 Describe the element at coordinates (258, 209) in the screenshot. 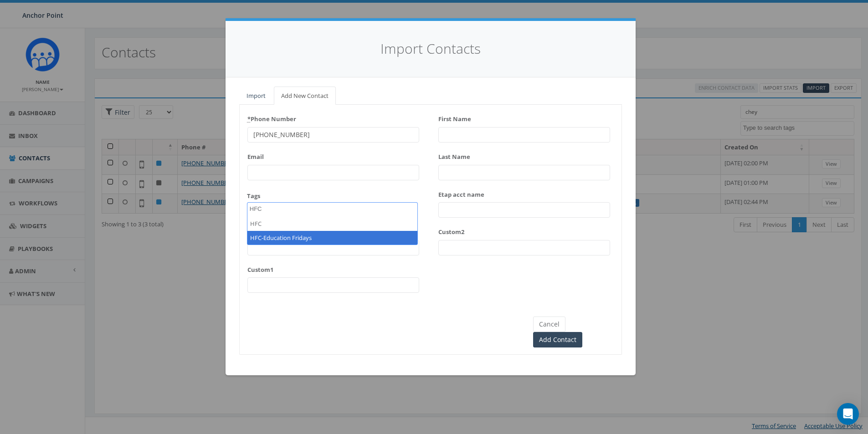

I see `textarea: Search` at that location.